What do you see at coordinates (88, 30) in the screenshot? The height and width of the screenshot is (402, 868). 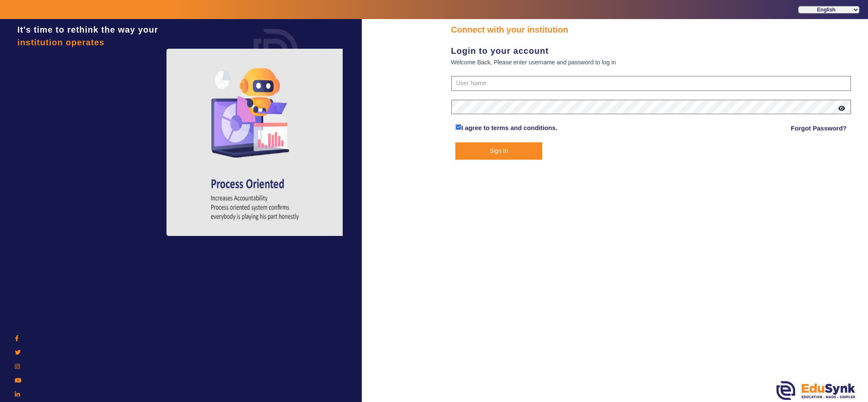 I see `span: It's time to rethink the way your` at bounding box center [88, 30].